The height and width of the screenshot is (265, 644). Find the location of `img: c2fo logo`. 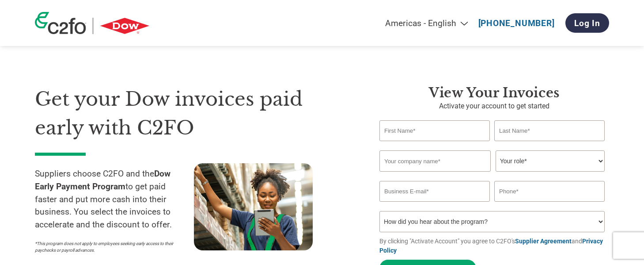

img: c2fo logo is located at coordinates (60, 23).